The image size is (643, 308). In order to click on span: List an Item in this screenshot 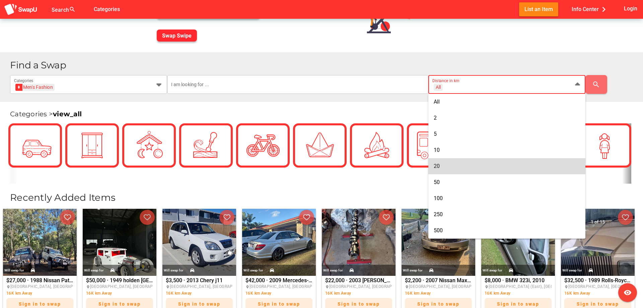, I will do `click(539, 9)`.